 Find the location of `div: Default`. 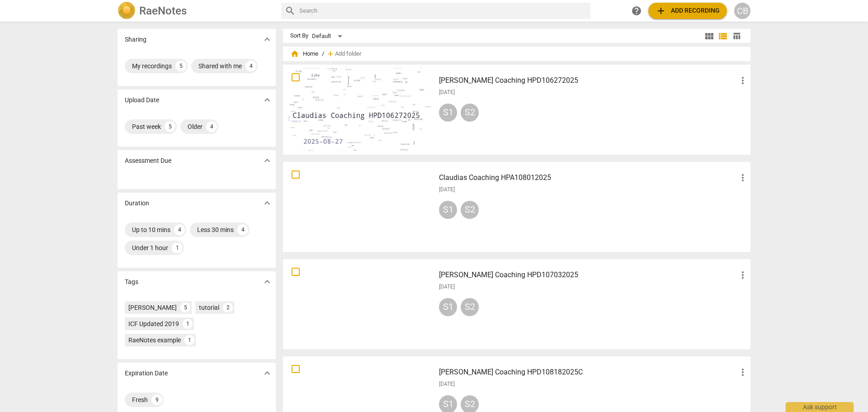

div: Default is located at coordinates (328, 36).